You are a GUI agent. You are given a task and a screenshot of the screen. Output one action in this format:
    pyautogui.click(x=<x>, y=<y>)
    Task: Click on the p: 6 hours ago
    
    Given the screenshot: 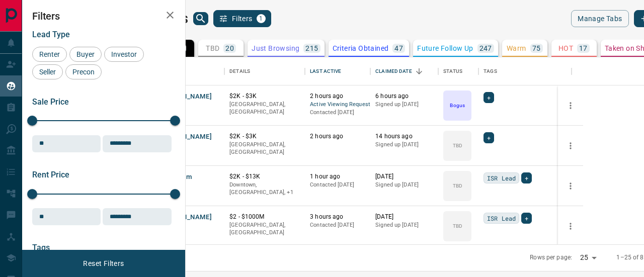 What is the action you would take?
    pyautogui.click(x=404, y=96)
    